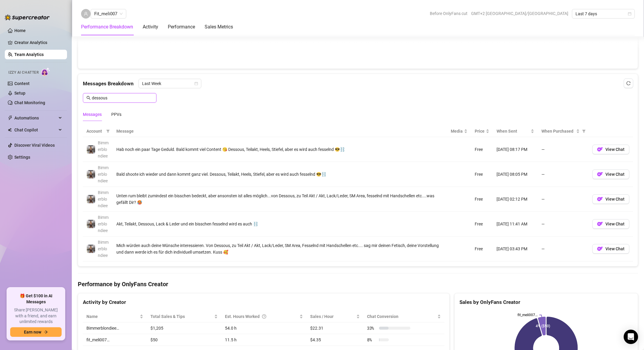 This screenshot has width=644, height=350. I want to click on td: 11.5 h, so click(264, 340).